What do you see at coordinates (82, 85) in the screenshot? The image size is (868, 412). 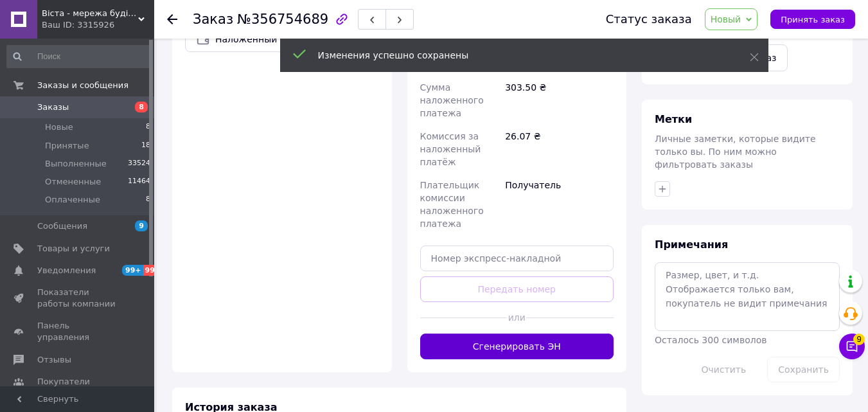 I see `span: Заказы и сообщения` at bounding box center [82, 85].